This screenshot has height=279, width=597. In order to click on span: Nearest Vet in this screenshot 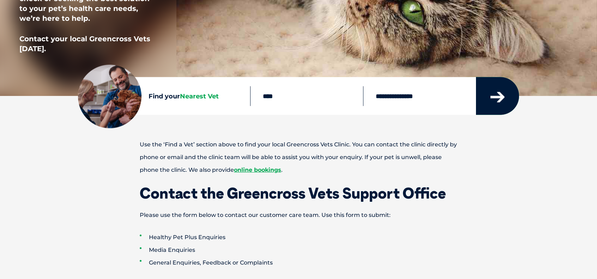, I will do `click(199, 96)`.